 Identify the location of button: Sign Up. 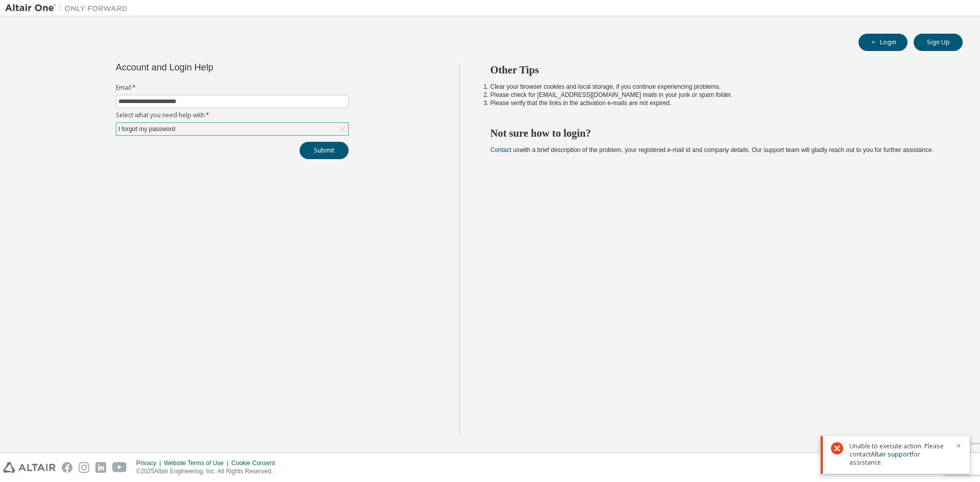
(938, 43).